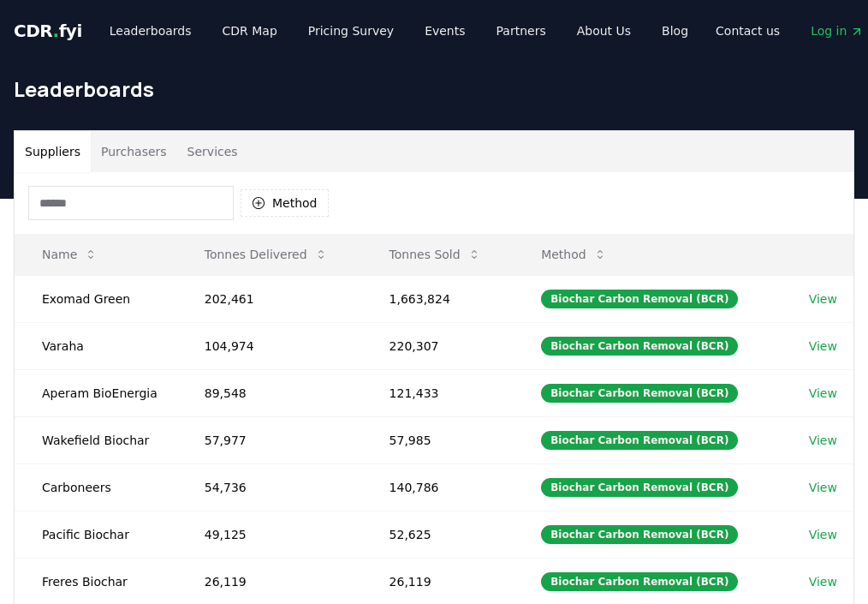  Describe the element at coordinates (52, 152) in the screenshot. I see `button: Suppliers` at that location.